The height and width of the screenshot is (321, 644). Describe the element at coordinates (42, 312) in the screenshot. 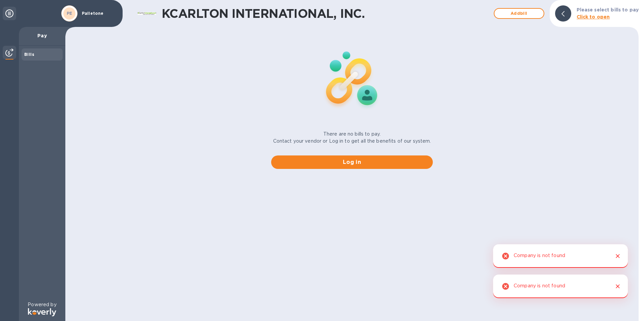

I see `img: Logo` at that location.